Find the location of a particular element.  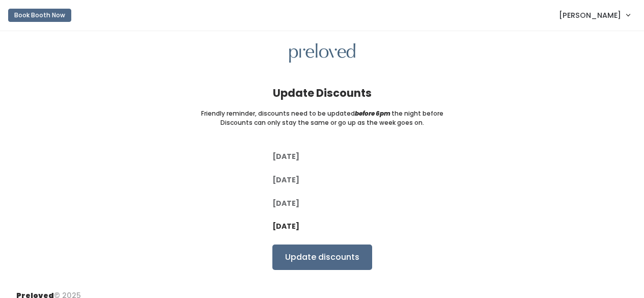

img: preloved logo is located at coordinates (322, 53).